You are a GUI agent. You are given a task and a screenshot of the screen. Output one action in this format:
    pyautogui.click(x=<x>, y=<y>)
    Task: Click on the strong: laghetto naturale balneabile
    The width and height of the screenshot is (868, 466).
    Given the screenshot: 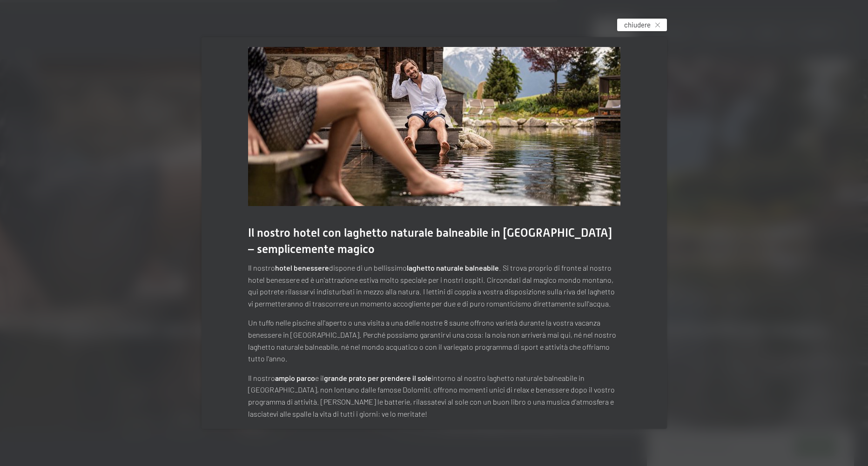 What is the action you would take?
    pyautogui.click(x=453, y=268)
    